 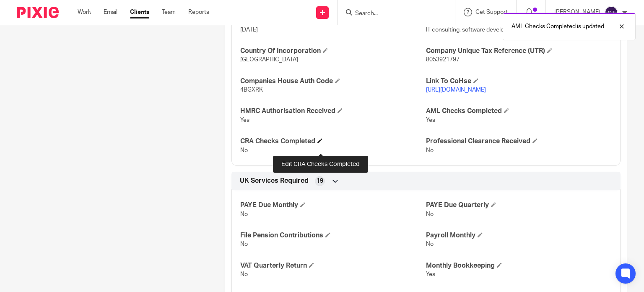 I want to click on h4: Payroll Monthly, so click(x=519, y=235).